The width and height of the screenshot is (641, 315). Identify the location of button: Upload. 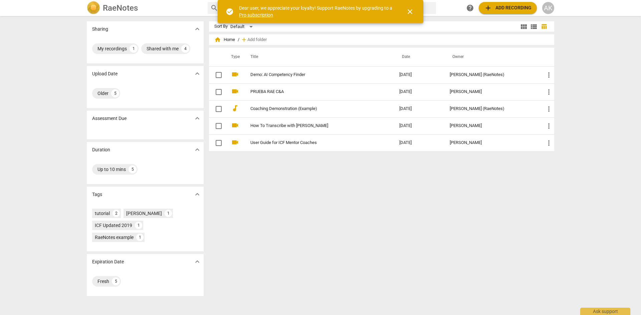
(508, 8).